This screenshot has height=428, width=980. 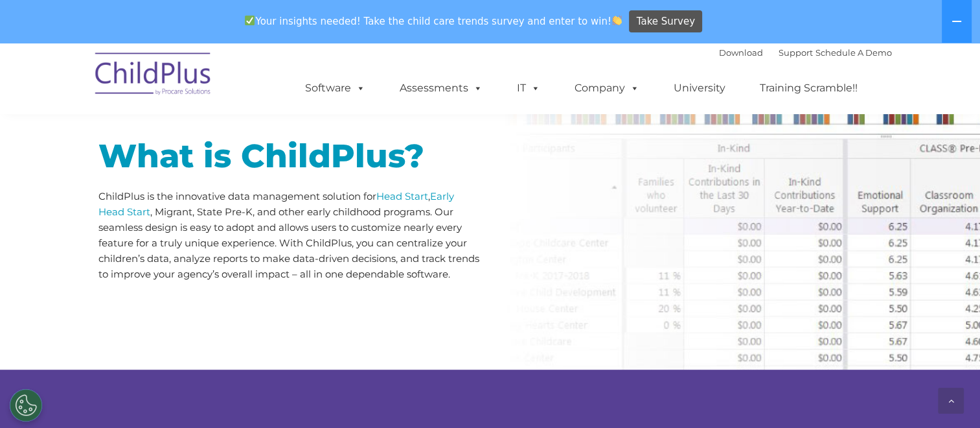 What do you see at coordinates (528, 88) in the screenshot?
I see `a: IT` at bounding box center [528, 88].